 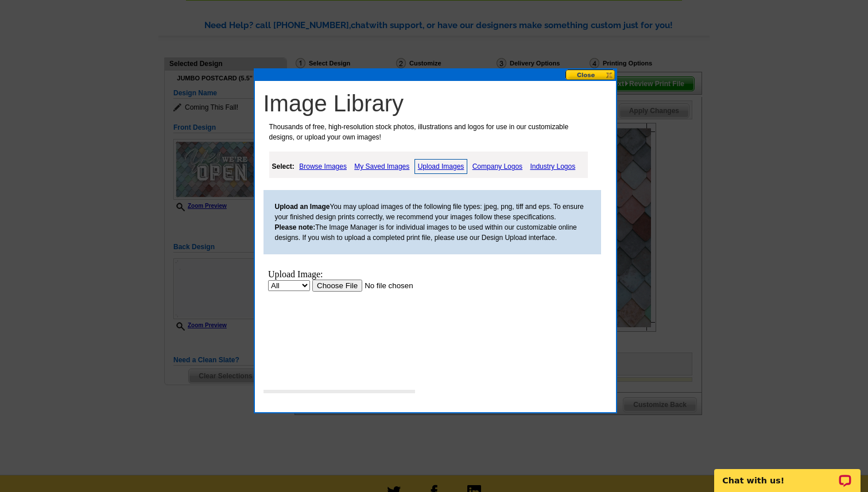 I want to click on b: Please note:, so click(x=295, y=227).